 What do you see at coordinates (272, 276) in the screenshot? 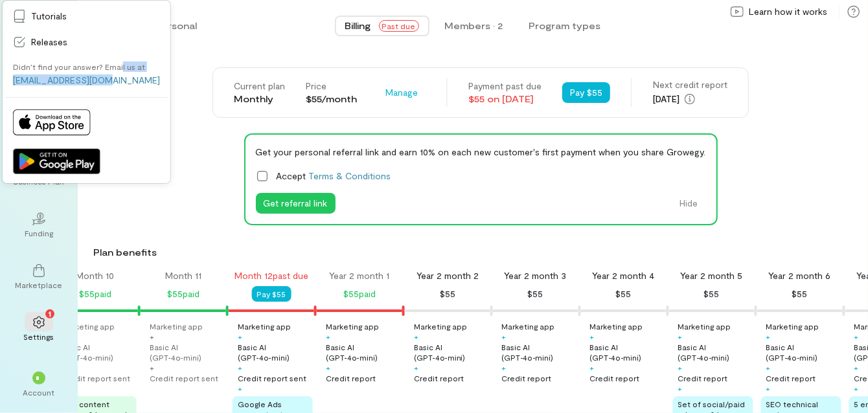
I see `div: Month 12 past due` at bounding box center [272, 276].